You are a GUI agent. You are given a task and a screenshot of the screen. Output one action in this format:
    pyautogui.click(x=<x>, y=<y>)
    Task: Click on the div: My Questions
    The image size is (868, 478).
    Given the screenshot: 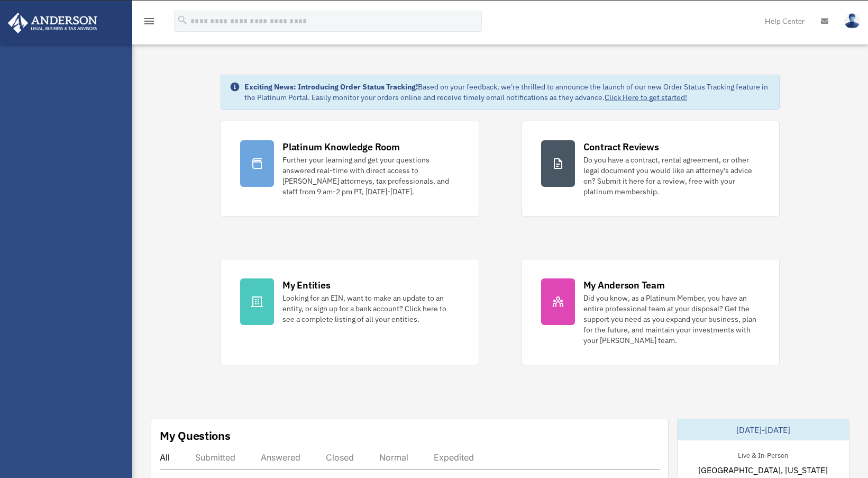 What is the action you would take?
    pyautogui.click(x=195, y=435)
    